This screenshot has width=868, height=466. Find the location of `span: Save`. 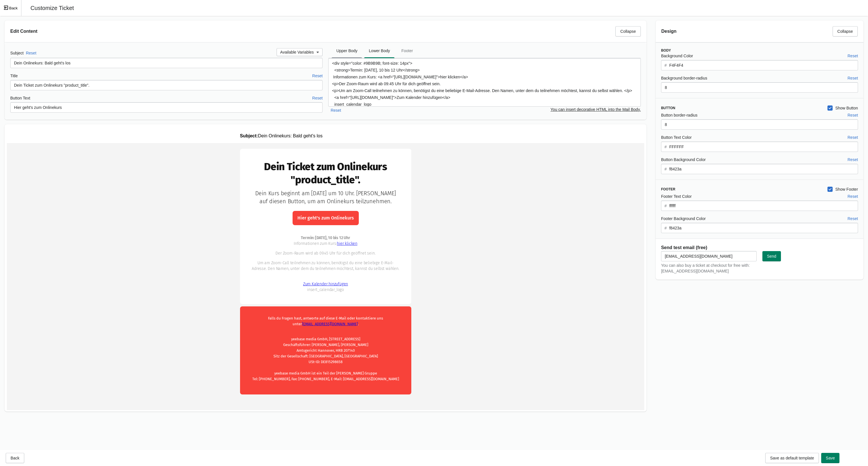

span: Save is located at coordinates (830, 458).